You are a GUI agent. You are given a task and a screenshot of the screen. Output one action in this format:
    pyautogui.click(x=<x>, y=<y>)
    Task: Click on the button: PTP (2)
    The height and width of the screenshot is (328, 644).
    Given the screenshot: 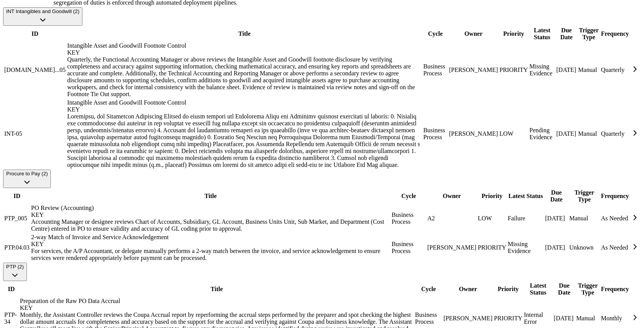 What is the action you would take?
    pyautogui.click(x=15, y=272)
    